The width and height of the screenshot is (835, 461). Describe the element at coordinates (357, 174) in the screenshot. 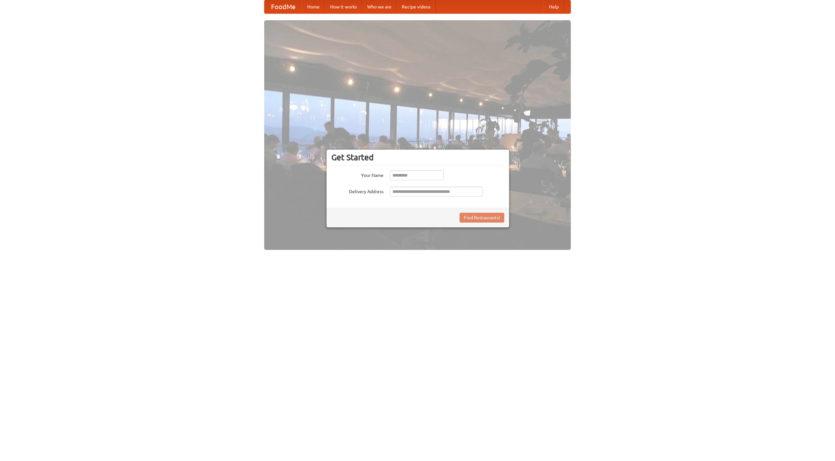

I see `label: Your Name` at that location.